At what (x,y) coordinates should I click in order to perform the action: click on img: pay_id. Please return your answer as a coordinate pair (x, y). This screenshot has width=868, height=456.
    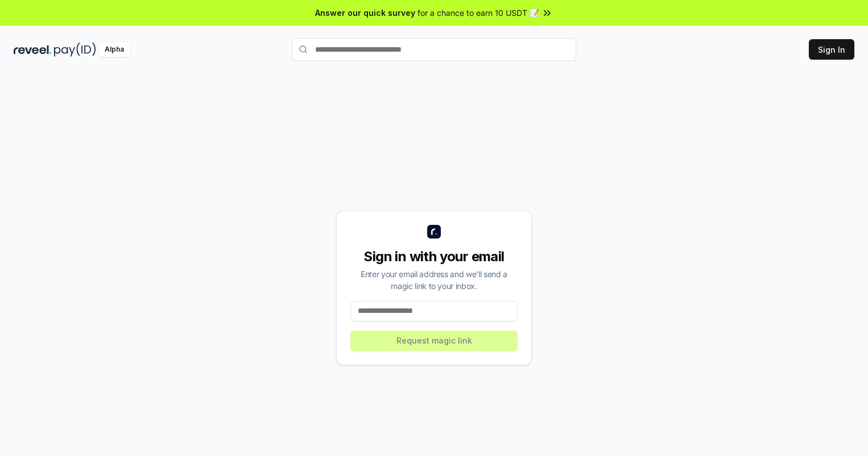
    Looking at the image, I should click on (75, 50).